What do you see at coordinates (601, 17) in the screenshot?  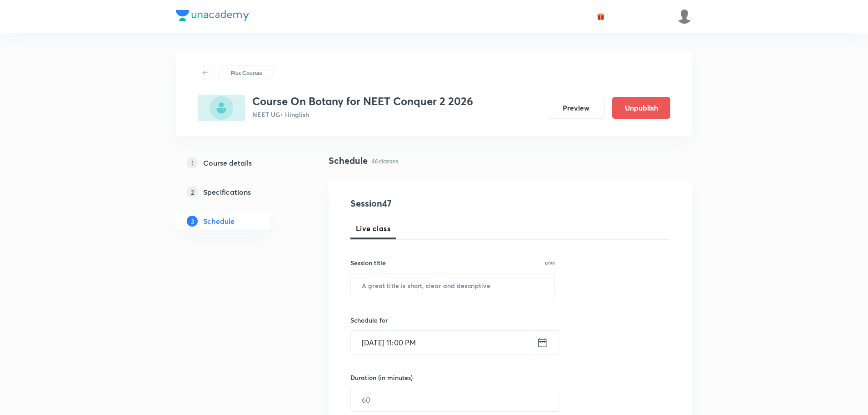 I see `img: avatar` at bounding box center [601, 17].